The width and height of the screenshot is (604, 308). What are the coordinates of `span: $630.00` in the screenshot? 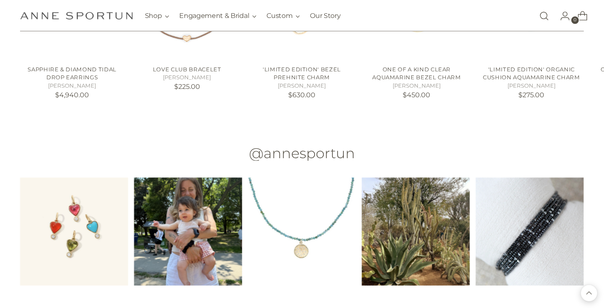 It's located at (301, 95).